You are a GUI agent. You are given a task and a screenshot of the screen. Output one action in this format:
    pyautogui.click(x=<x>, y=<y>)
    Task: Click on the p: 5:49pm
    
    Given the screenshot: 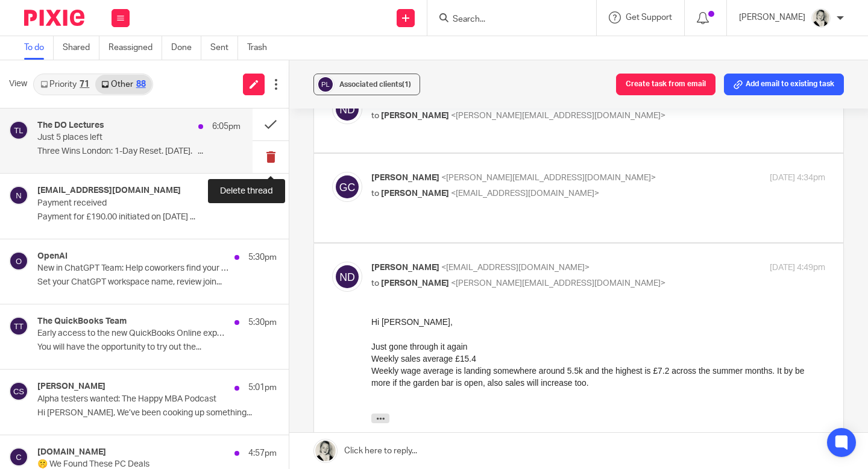 What is the action you would take?
    pyautogui.click(x=262, y=192)
    